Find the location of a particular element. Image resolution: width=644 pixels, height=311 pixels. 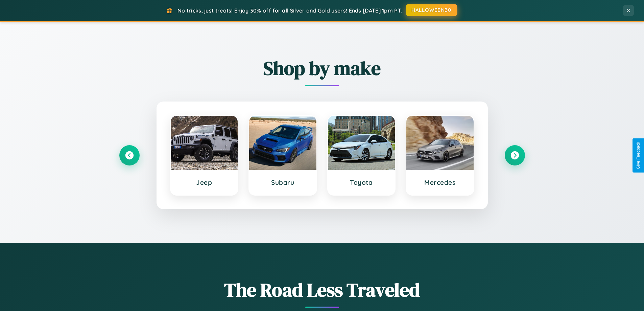

h3: Jeep is located at coordinates (204, 182).